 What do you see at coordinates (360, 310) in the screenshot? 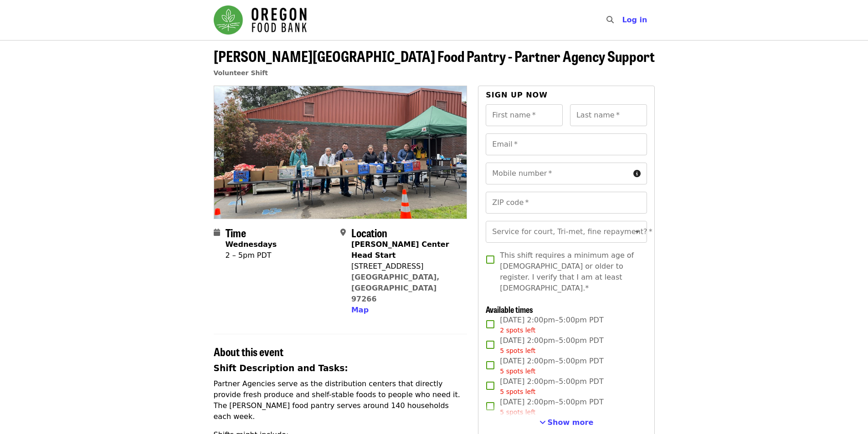
I see `button: Map` at bounding box center [360, 310].